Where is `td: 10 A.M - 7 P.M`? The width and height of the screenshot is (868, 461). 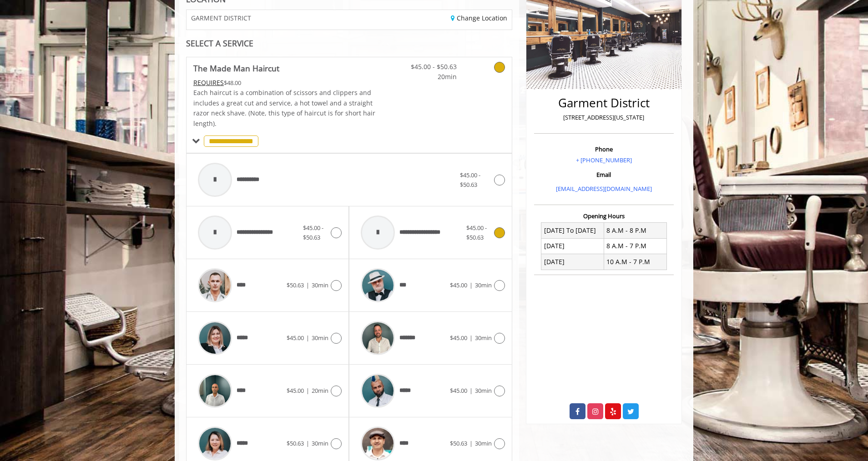 td: 10 A.M - 7 P.M is located at coordinates (635, 262).